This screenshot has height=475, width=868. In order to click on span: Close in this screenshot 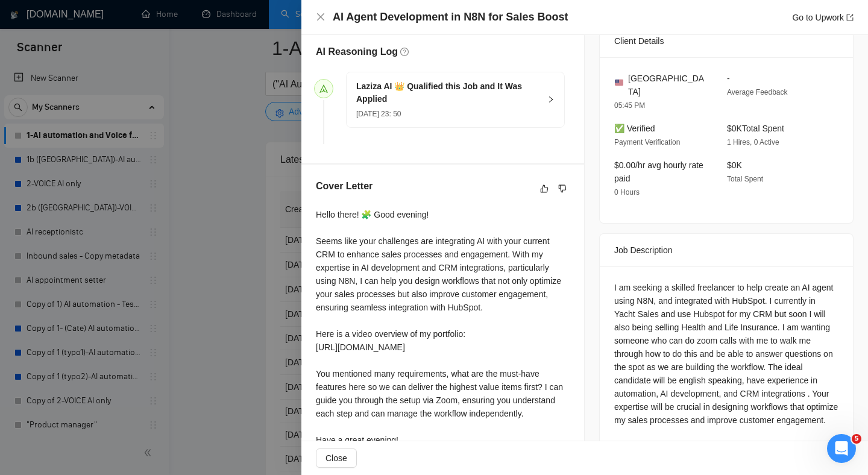, I will do `click(336, 458)`.